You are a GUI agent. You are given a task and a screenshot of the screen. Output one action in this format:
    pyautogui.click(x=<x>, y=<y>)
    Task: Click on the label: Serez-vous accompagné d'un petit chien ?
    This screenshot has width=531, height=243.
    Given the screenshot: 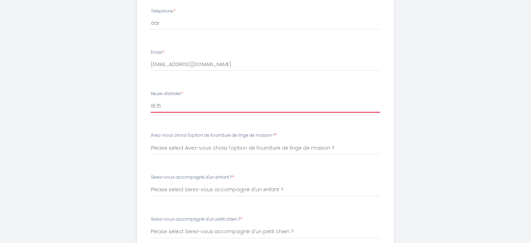 What is the action you would take?
    pyautogui.click(x=197, y=219)
    